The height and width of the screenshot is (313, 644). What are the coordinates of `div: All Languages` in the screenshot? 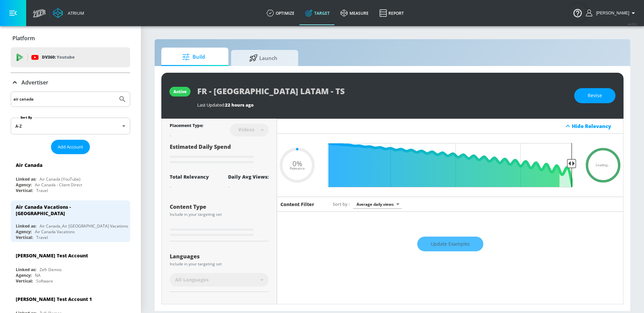 It's located at (219, 280).